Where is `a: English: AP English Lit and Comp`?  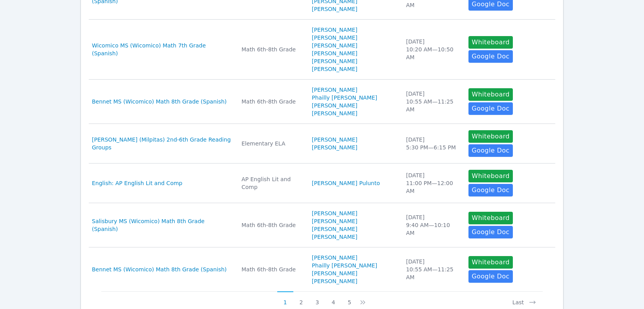 a: English: AP English Lit and Comp is located at coordinates (137, 183).